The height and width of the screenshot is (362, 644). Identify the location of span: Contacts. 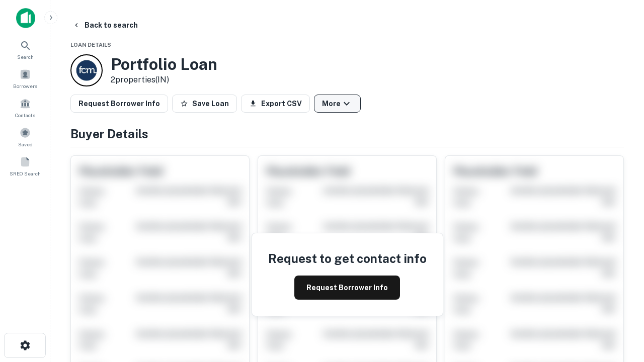
(25, 115).